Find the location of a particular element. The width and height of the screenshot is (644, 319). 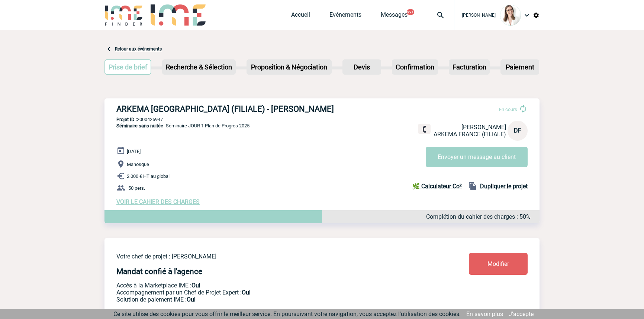

span: Modifier is located at coordinates (498, 264).